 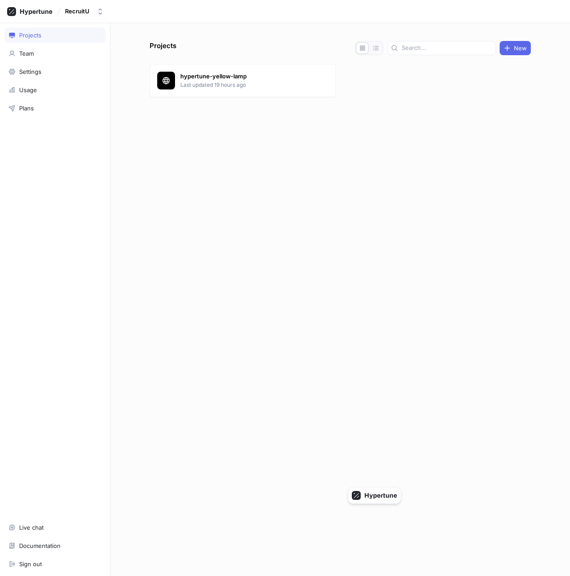 What do you see at coordinates (30, 72) in the screenshot?
I see `div: Settings` at bounding box center [30, 72].